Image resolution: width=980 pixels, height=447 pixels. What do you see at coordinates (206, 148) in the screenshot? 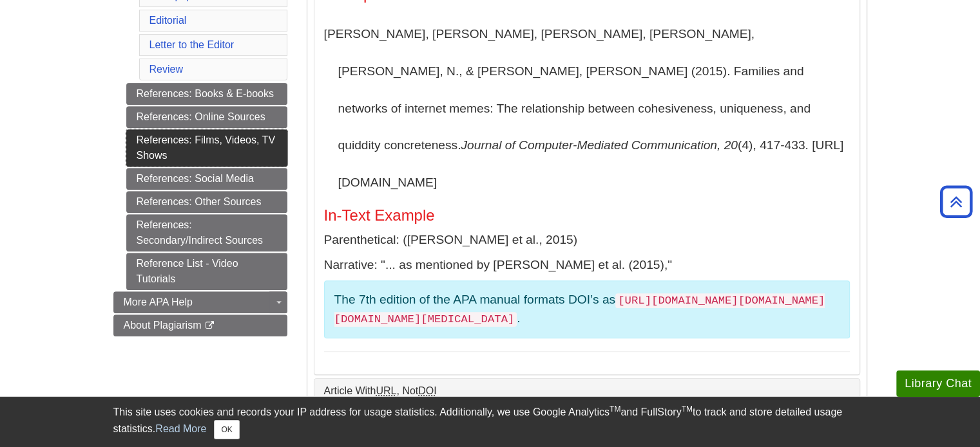
I see `a: References: Films, Videos, TV Shows` at bounding box center [206, 148].